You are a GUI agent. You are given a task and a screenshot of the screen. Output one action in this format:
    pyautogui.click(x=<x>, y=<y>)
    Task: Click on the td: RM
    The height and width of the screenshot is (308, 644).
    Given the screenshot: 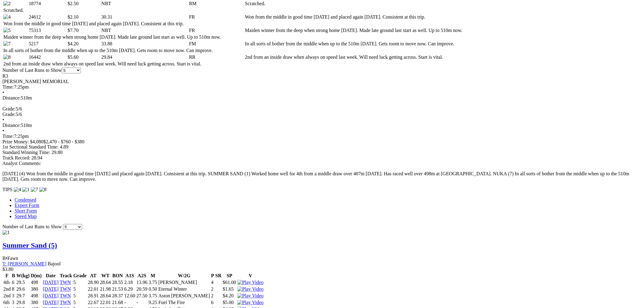 What is the action you would take?
    pyautogui.click(x=217, y=3)
    